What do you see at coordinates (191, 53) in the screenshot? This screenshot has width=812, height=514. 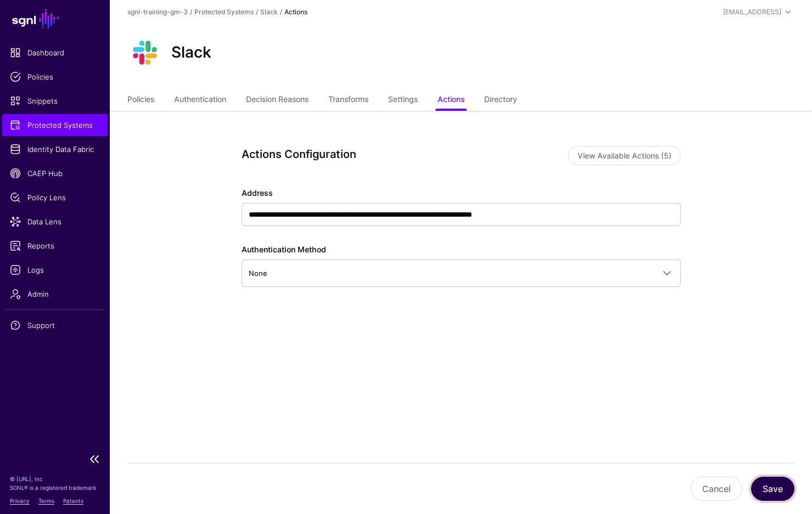 I see `h2: Slack` at bounding box center [191, 53].